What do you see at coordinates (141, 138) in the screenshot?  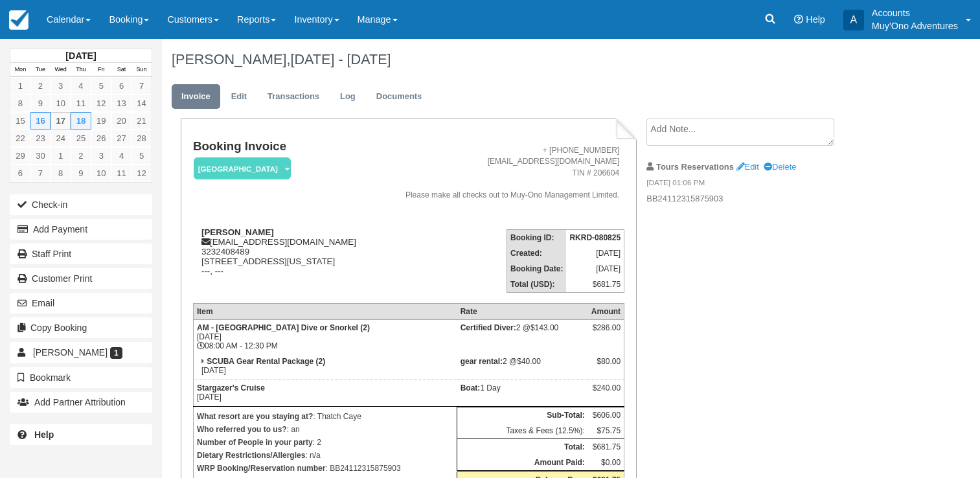 I see `a: 28` at bounding box center [141, 138].